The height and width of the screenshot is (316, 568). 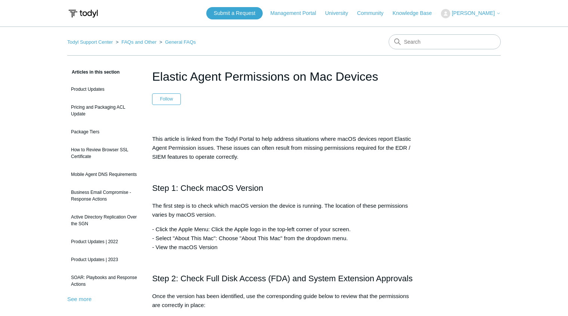 What do you see at coordinates (284, 210) in the screenshot?
I see `p: The first step is to check which macOS version the device is running. The location of these permi...` at bounding box center [284, 210].